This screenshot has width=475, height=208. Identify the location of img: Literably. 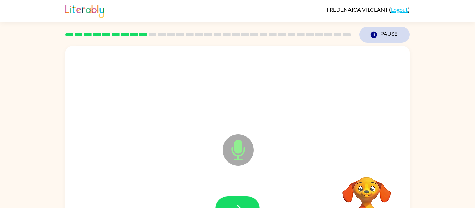
(84, 10).